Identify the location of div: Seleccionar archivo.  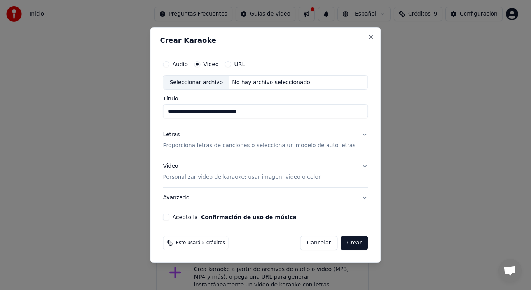
(196, 82).